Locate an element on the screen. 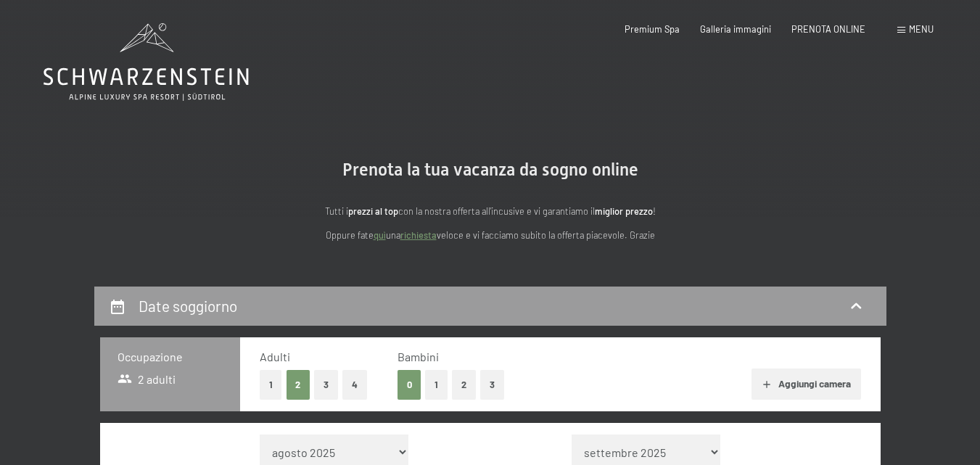  span: 2 adulti is located at coordinates (147, 379).